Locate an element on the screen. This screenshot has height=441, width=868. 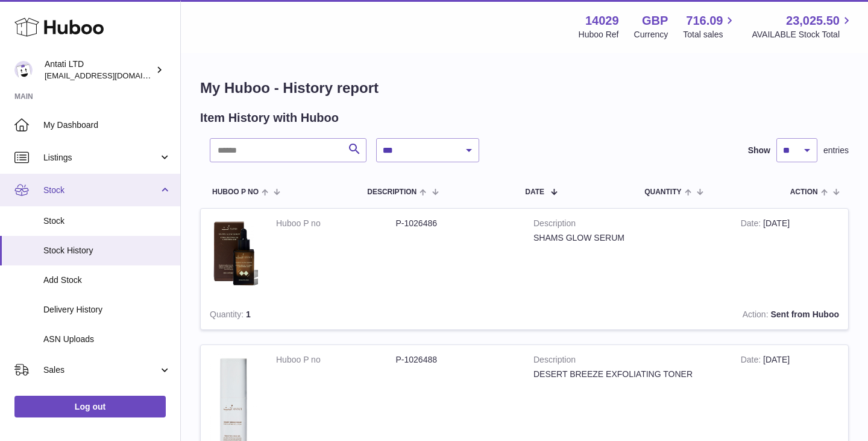
a: 23,025.50 AVAILABLE Stock Total is located at coordinates (803, 26).